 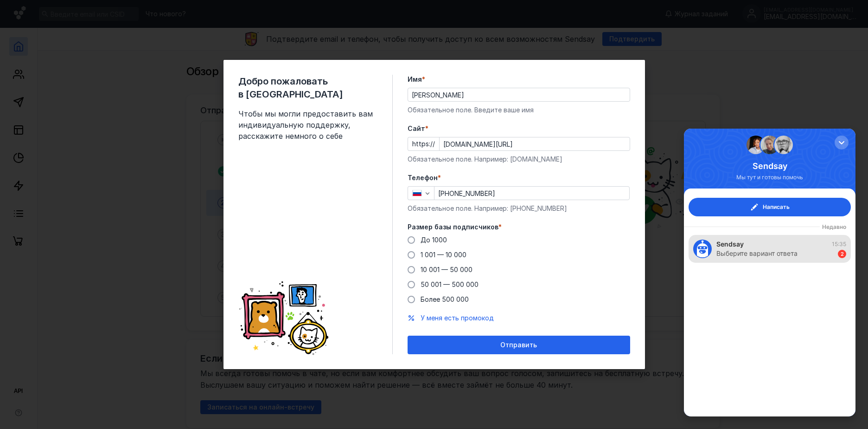 I want to click on div: Обязательное поле. Введите ваше имя, so click(x=519, y=110).